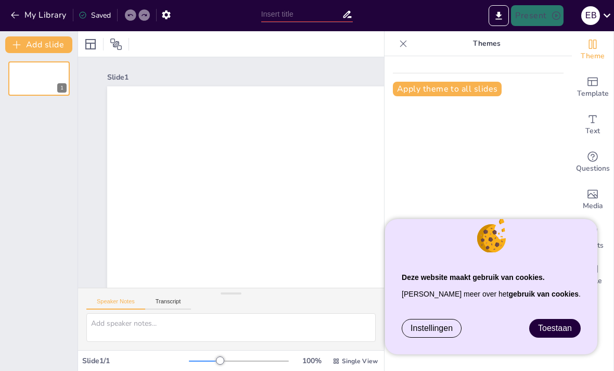  I want to click on div: Add charts and graphs, so click(592, 237).